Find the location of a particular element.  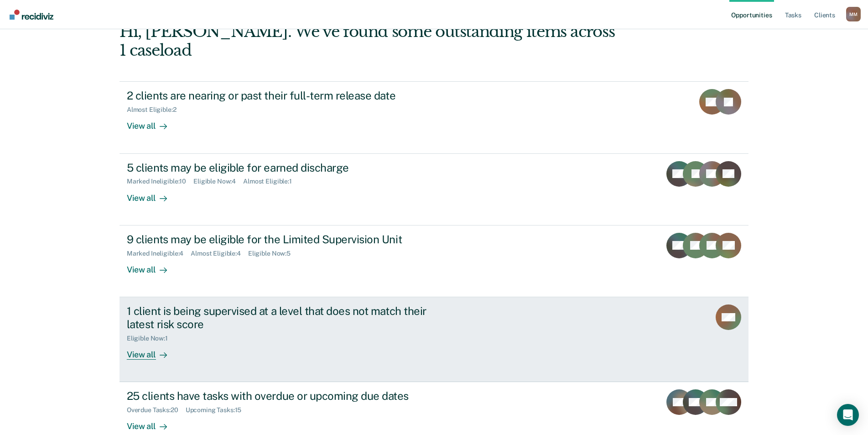

div: Open Intercom Messenger is located at coordinates (848, 415).